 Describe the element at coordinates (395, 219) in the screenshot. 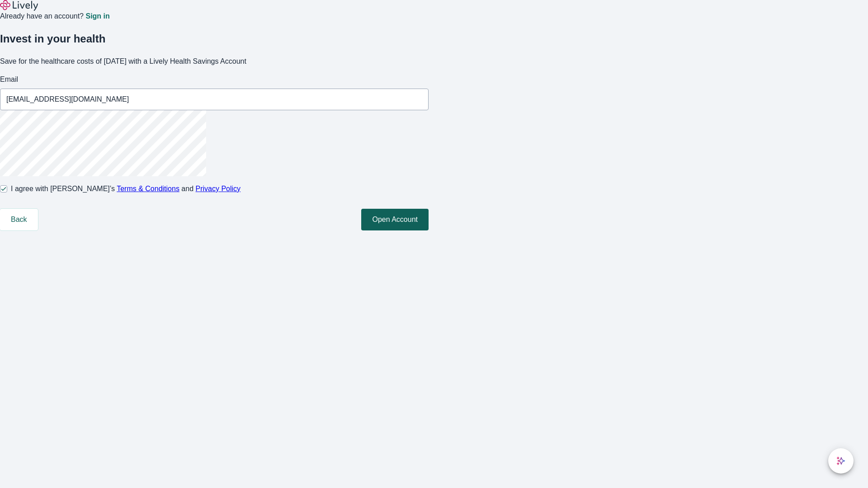

I see `button: Open Account` at that location.